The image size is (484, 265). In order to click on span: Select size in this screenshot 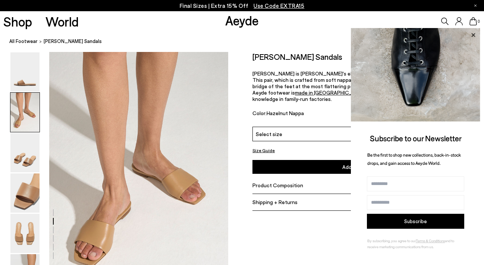, I will do `click(269, 133)`.